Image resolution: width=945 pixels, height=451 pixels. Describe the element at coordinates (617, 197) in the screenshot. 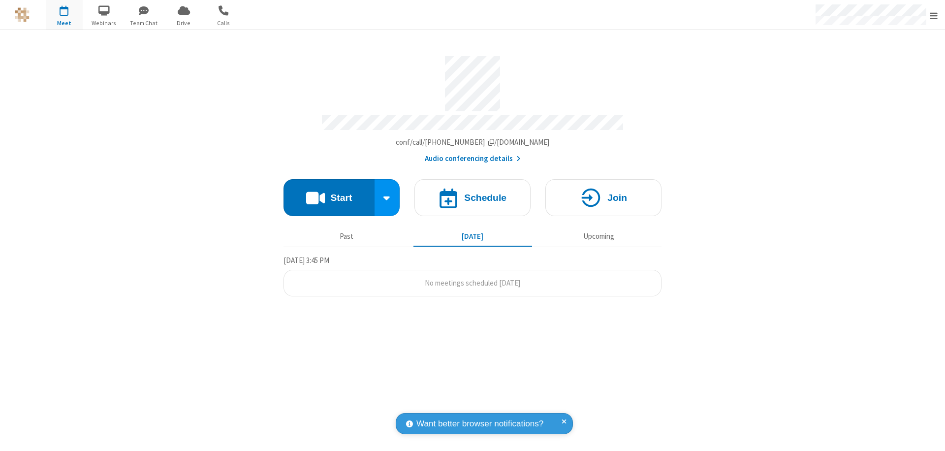

I see `h4: Join` at that location.